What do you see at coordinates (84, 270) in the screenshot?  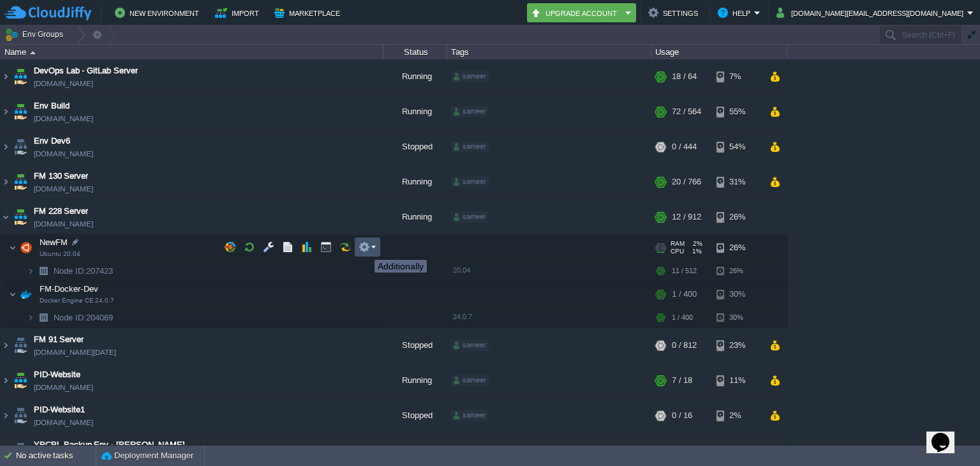 I see `a: Node ID:207423` at bounding box center [84, 270].